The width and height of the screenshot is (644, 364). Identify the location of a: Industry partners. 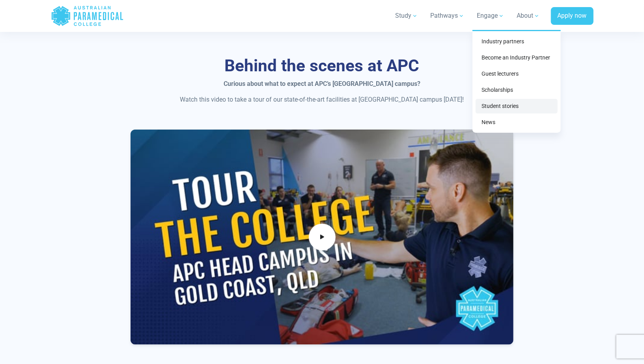
(517, 41).